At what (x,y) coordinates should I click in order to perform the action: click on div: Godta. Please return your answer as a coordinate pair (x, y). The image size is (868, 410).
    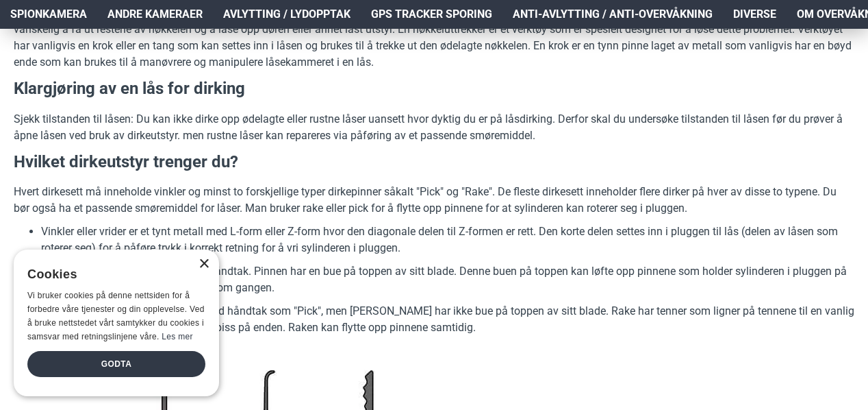
    Looking at the image, I should click on (117, 364).